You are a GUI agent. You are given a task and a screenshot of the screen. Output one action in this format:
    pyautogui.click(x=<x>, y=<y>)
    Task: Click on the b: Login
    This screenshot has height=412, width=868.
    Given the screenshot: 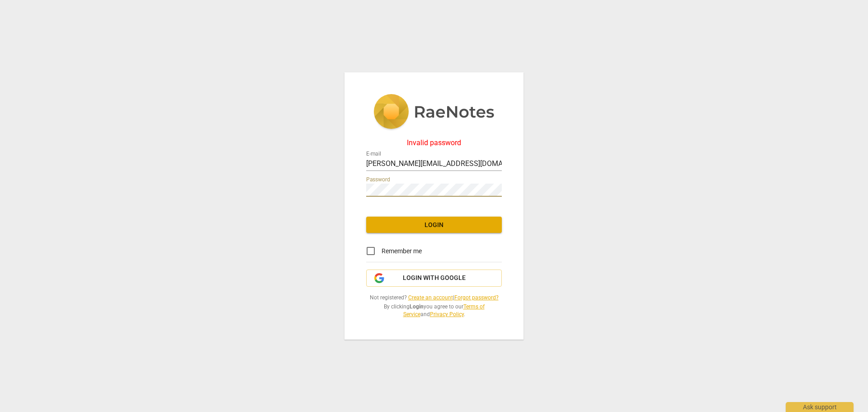 What is the action you would take?
    pyautogui.click(x=417, y=306)
    